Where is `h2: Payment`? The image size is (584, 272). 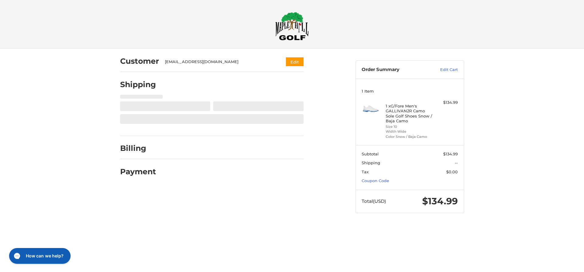
h2: Payment is located at coordinates (138, 172).